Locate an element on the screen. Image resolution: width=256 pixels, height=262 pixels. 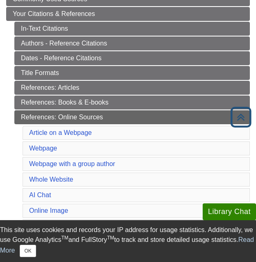
a: References: Books & E-books is located at coordinates (132, 103).